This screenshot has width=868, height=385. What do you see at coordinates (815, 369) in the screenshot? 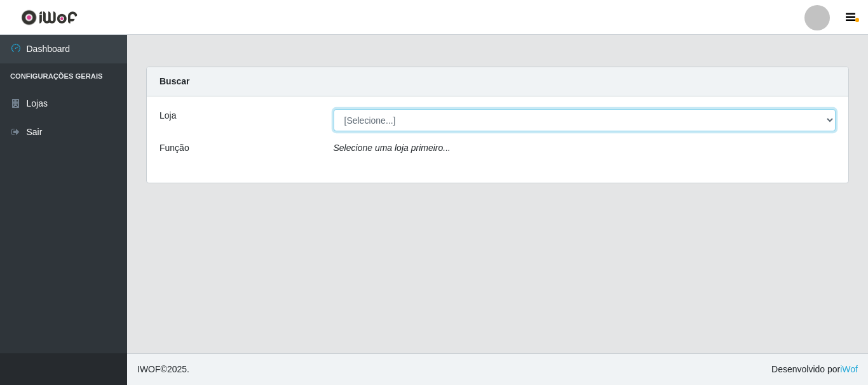
I see `span: Desenvolvido por` at bounding box center [815, 369].